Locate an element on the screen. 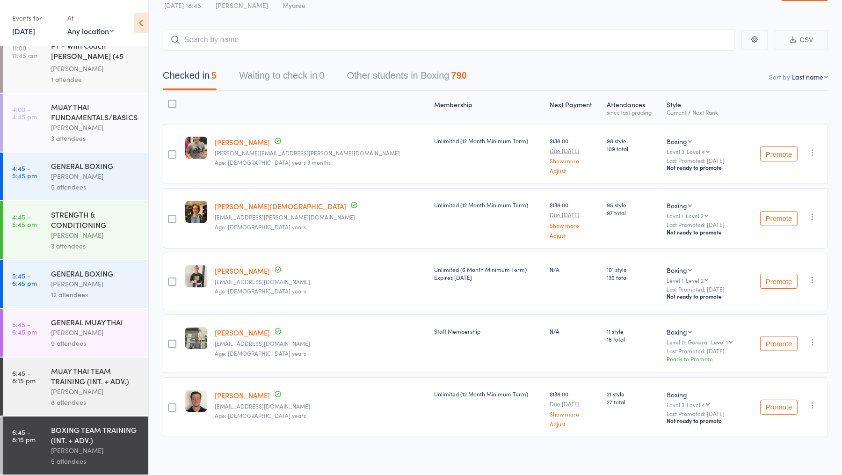 The height and width of the screenshot is (475, 842). span: 135 total is located at coordinates (633, 277).